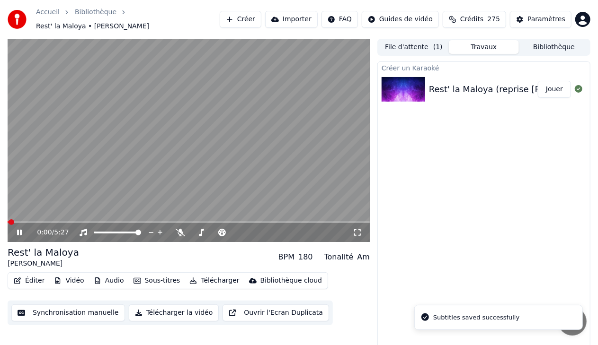  Describe the element at coordinates (474, 19) in the screenshot. I see `button: Crédits275` at that location.